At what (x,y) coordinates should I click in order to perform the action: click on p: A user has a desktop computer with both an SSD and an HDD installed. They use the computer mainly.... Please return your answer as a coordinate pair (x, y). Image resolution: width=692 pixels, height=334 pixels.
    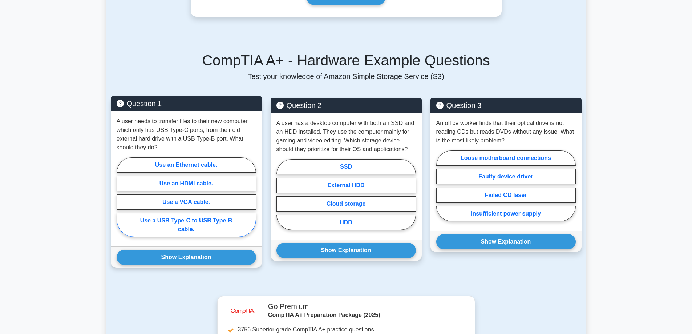
    Looking at the image, I should click on (346, 136).